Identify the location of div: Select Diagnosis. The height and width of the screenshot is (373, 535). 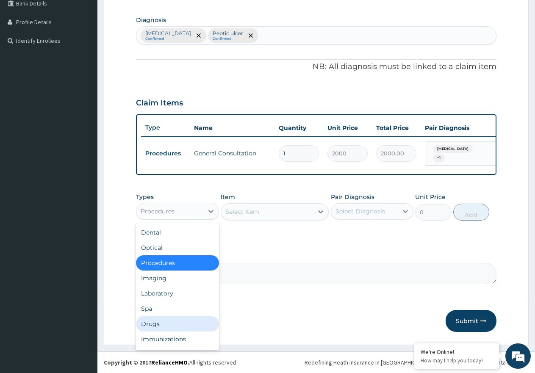
(360, 211).